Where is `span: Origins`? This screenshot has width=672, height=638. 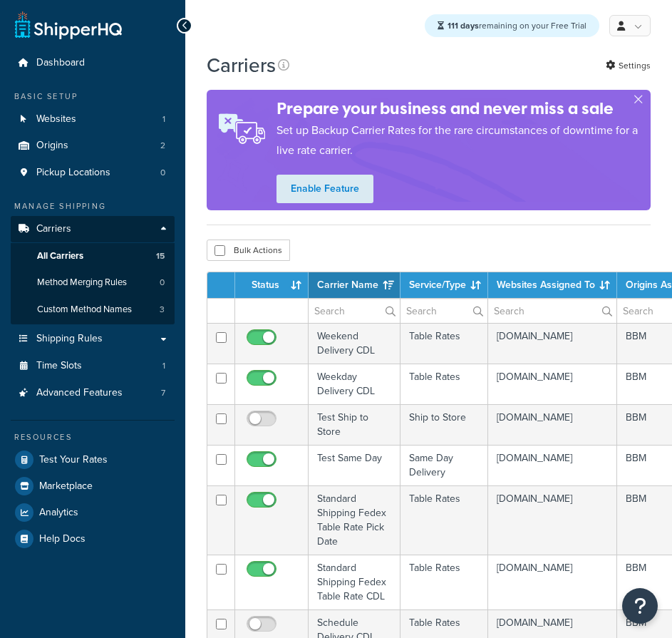 span: Origins is located at coordinates (52, 146).